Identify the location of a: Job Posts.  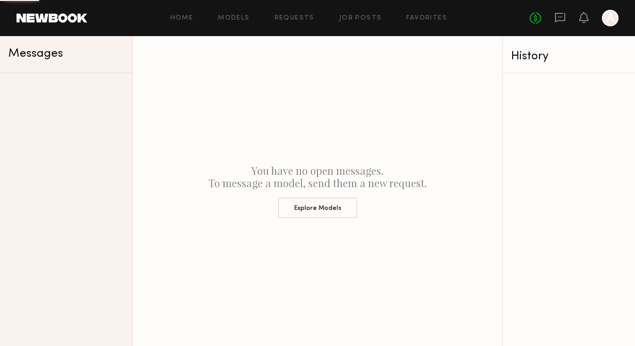
(360, 18).